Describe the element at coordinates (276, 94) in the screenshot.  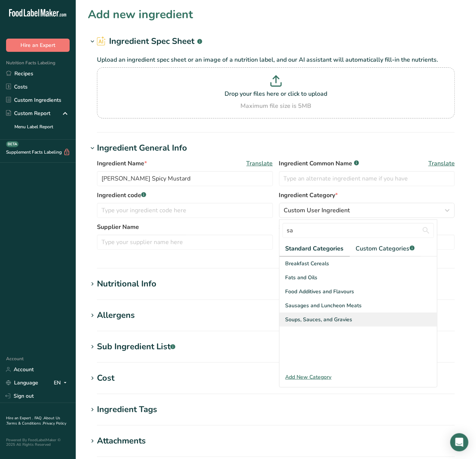
I see `p: Drop your files here or click to upload` at that location.